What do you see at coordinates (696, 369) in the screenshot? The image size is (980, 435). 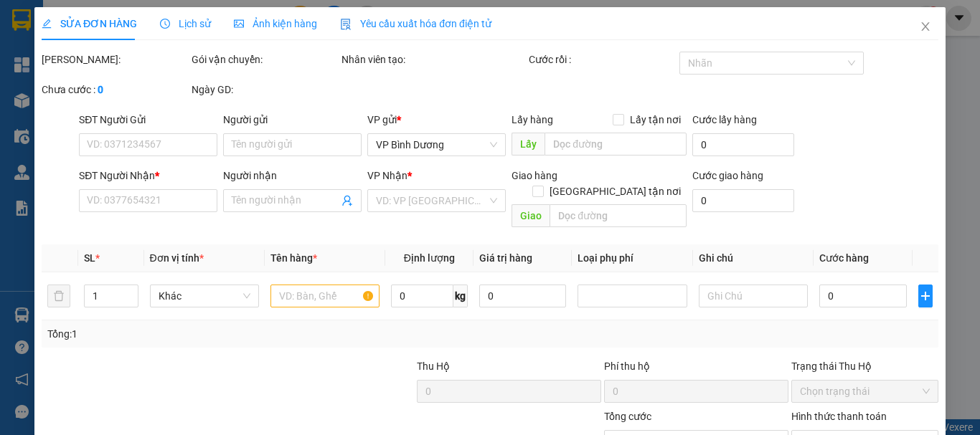 I see `div: Phí thu hộ` at bounding box center [696, 369].